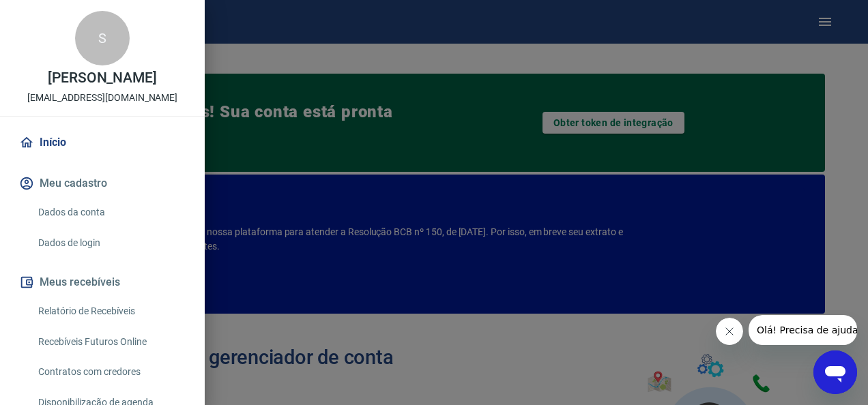 This screenshot has width=868, height=405. What do you see at coordinates (102, 38) in the screenshot?
I see `div: S` at bounding box center [102, 38].